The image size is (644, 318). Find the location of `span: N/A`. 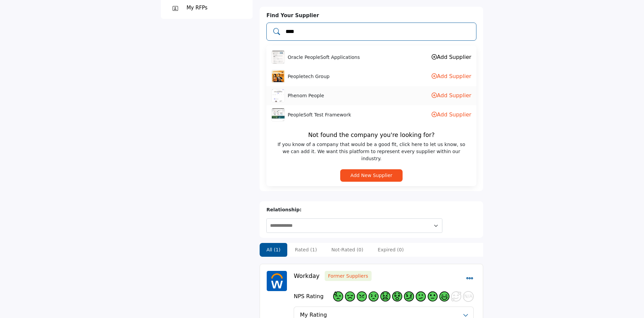

span: N/A is located at coordinates (468, 296).